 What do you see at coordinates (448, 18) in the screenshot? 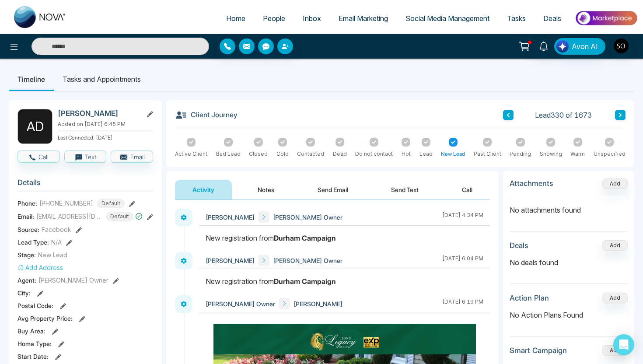
I see `span: Social Media Management` at bounding box center [448, 18].